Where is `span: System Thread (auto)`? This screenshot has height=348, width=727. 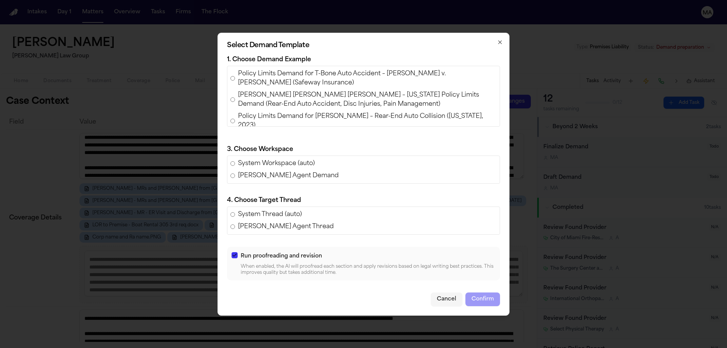
span: System Thread (auto) is located at coordinates (270, 214).